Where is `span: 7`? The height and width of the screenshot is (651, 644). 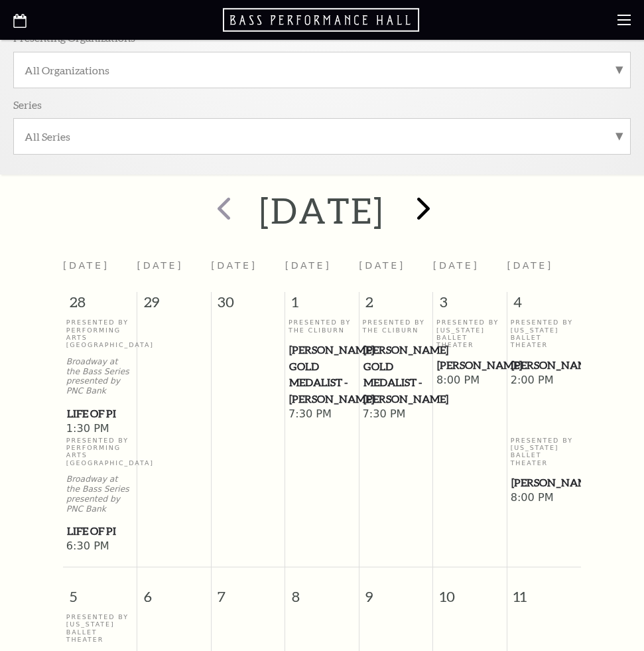 span: 7 is located at coordinates (248, 590).